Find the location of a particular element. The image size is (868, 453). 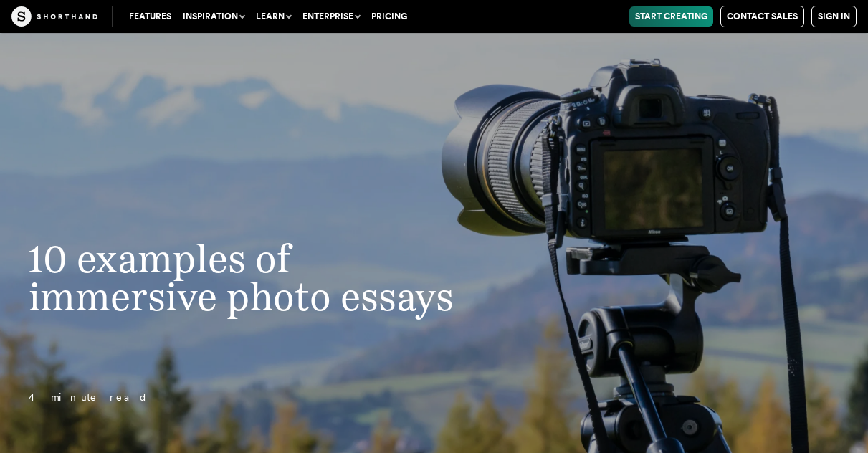

button: Learn is located at coordinates (273, 17).